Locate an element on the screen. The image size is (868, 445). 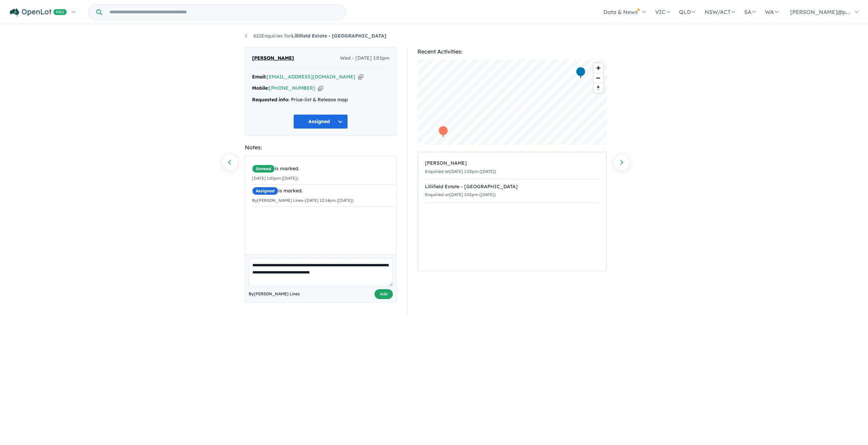
canvas: Map is located at coordinates (512, 102).